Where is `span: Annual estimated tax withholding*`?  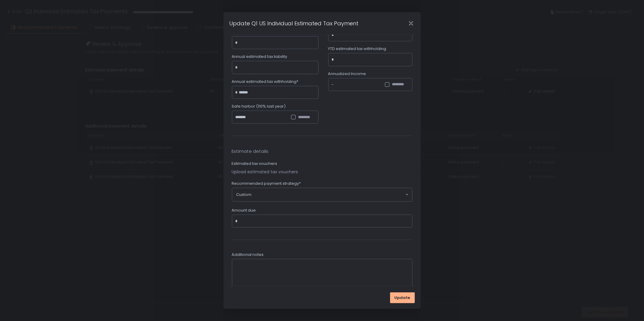
span: Annual estimated tax withholding* is located at coordinates (265, 82).